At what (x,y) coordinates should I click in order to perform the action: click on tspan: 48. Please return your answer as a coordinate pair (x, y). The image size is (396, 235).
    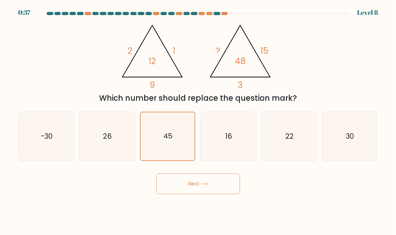
    Looking at the image, I should click on (240, 61).